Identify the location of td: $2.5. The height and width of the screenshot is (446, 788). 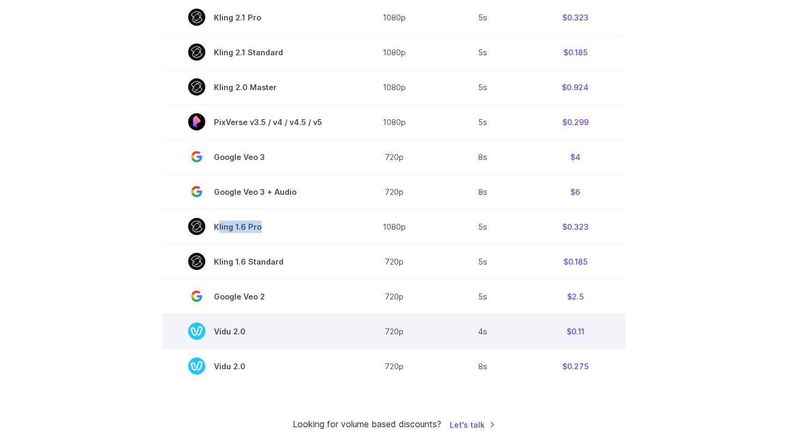
(575, 296).